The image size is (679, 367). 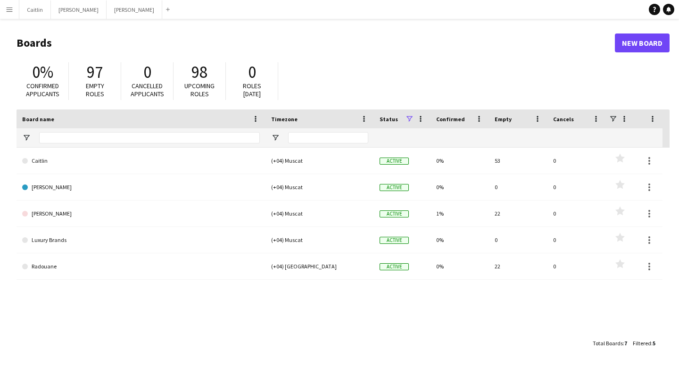 What do you see at coordinates (625, 343) in the screenshot?
I see `span: 7` at bounding box center [625, 343].